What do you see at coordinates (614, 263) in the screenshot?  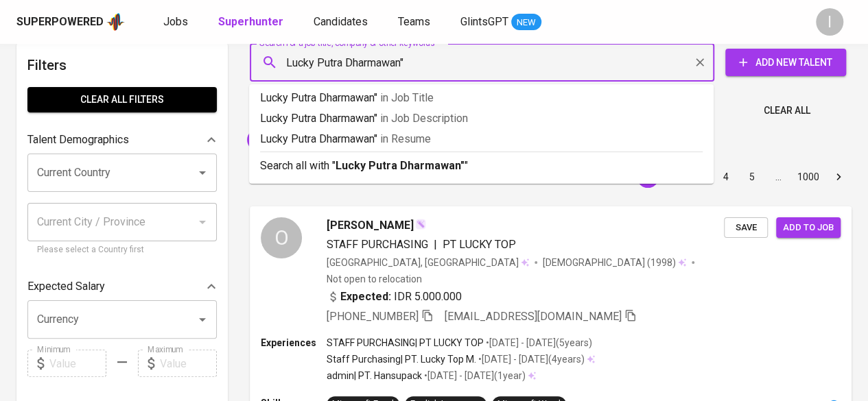 I see `div: (1998)` at bounding box center [614, 263].